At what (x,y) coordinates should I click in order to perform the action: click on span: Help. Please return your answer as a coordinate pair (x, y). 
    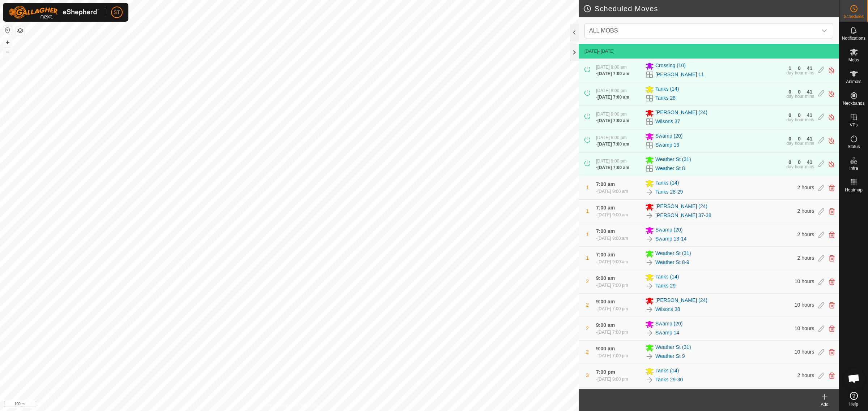
    Looking at the image, I should click on (853, 404).